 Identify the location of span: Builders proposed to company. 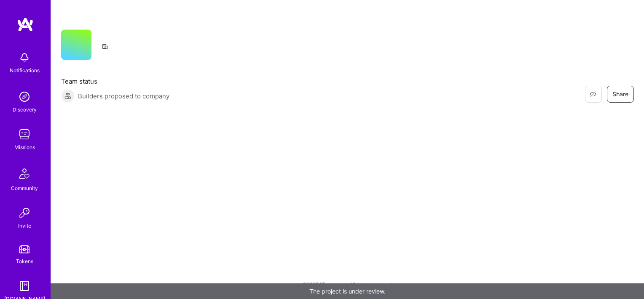
(124, 96).